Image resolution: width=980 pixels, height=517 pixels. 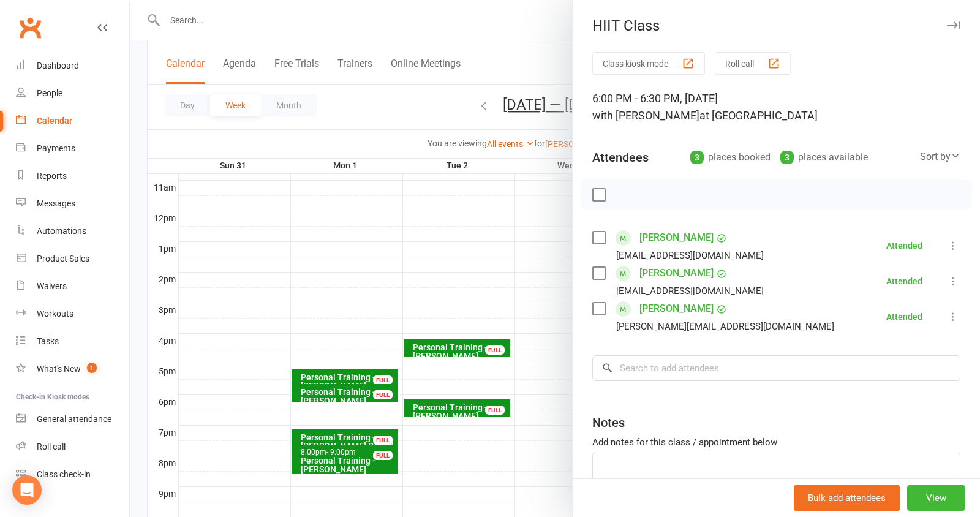 I want to click on div: Product Sales, so click(x=63, y=258).